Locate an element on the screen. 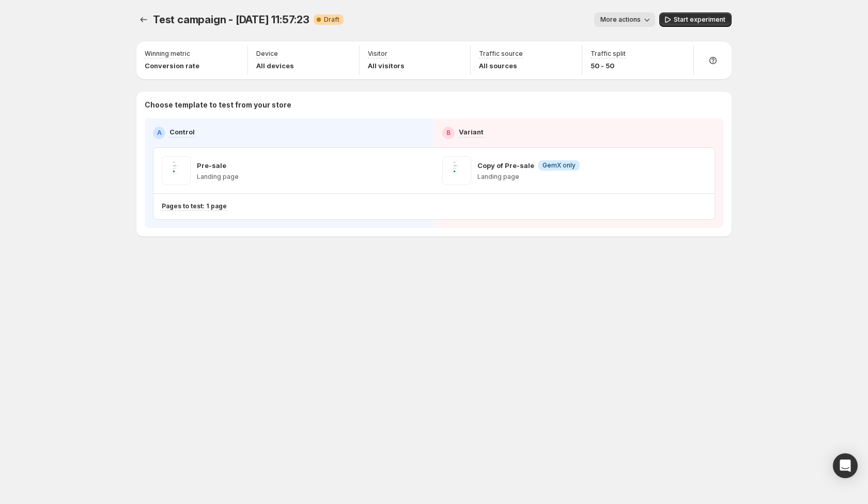  button: More actions is located at coordinates (625, 20).